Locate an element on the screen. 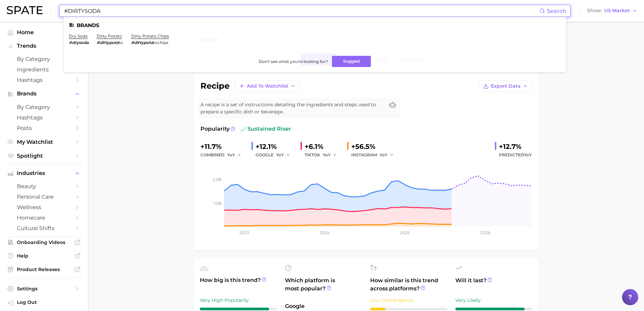  span: tochips is located at coordinates (160, 42).